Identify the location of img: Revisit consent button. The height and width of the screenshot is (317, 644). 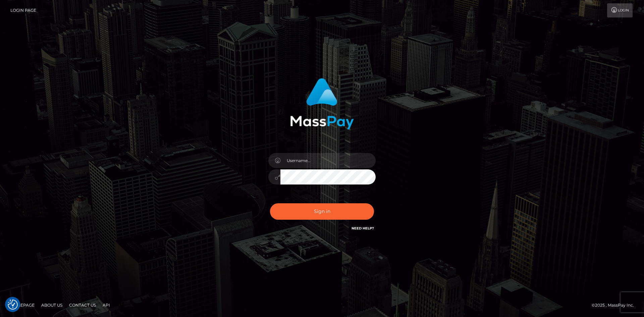
(13, 305).